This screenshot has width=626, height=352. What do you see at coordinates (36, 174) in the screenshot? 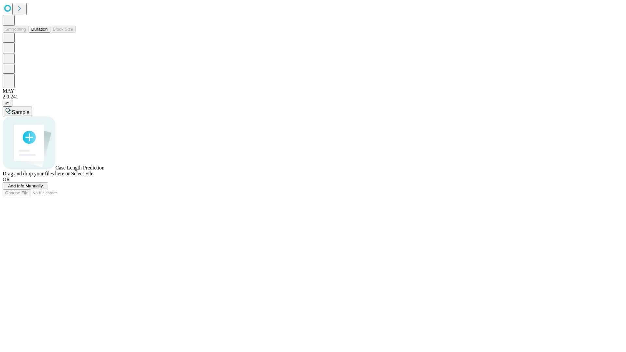
I see `span: Drag and drop your files here or` at bounding box center [36, 174].